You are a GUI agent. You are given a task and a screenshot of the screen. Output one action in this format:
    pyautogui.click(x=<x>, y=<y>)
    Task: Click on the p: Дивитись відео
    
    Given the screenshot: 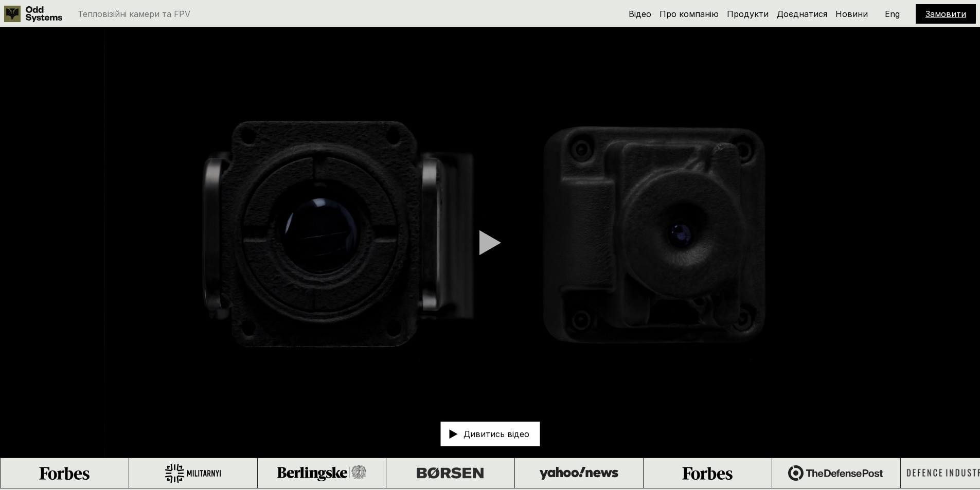 What is the action you would take?
    pyautogui.click(x=496, y=434)
    